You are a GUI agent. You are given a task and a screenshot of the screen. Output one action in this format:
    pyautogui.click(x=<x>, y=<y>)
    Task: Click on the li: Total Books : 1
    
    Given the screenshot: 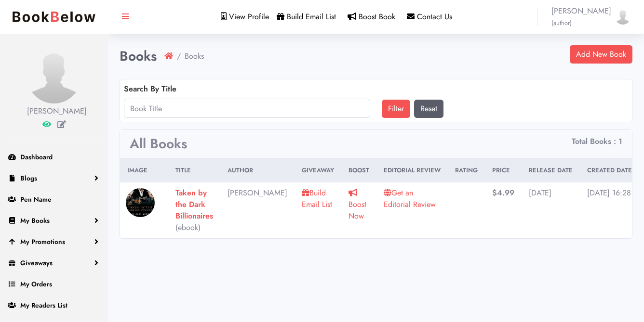 What is the action you would take?
    pyautogui.click(x=597, y=142)
    